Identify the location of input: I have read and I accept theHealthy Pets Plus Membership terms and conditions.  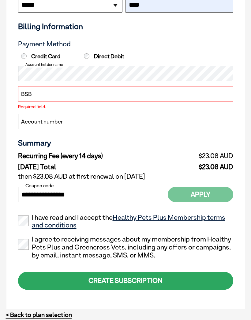
(23, 221).